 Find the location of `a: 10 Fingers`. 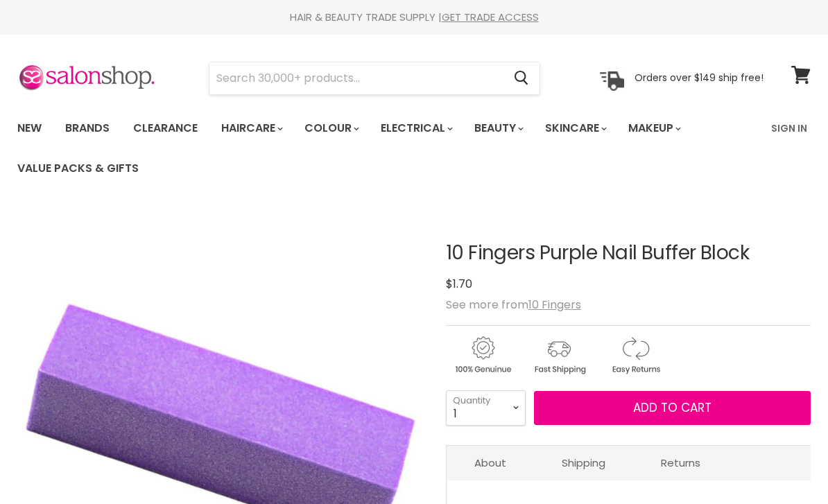

a: 10 Fingers is located at coordinates (555, 304).